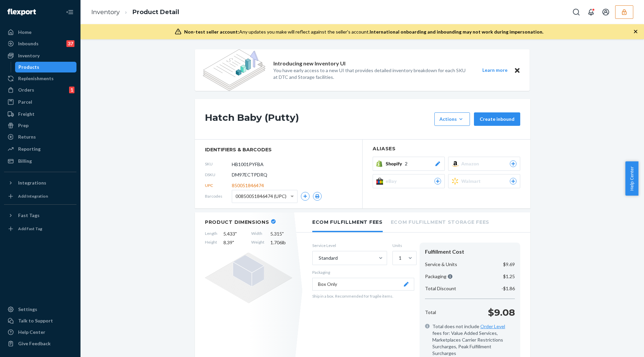 This screenshot has width=644, height=357. I want to click on a: Parcel, so click(40, 102).